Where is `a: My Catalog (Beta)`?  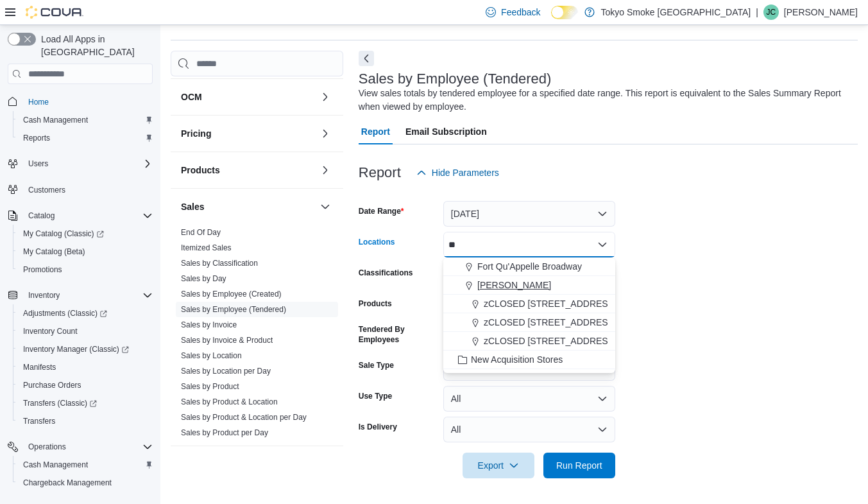 a: My Catalog (Beta) is located at coordinates (54, 252).